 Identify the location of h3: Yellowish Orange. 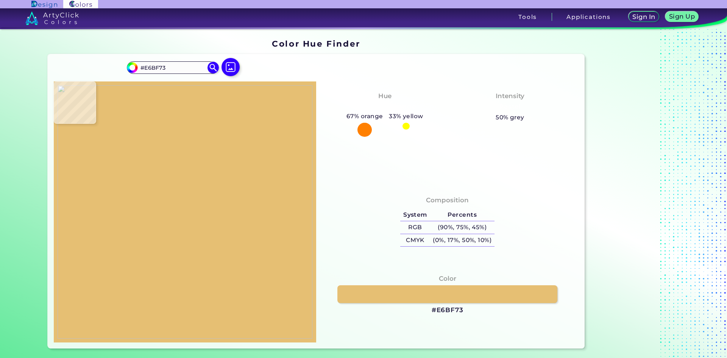
(385, 107).